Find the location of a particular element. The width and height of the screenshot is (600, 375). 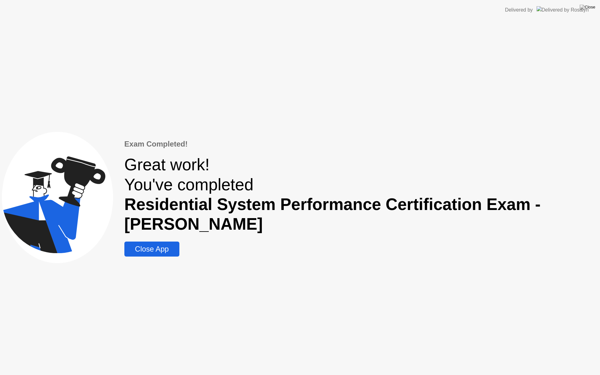

div: Exam Completed! is located at coordinates (361, 144).